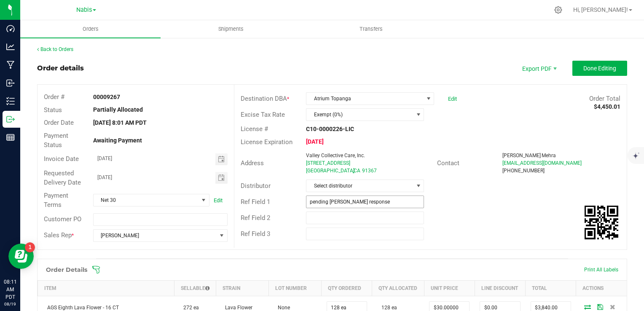 This screenshot has height=311, width=644. What do you see at coordinates (500, 288) in the screenshot?
I see `th: Line Discount` at bounding box center [500, 288].